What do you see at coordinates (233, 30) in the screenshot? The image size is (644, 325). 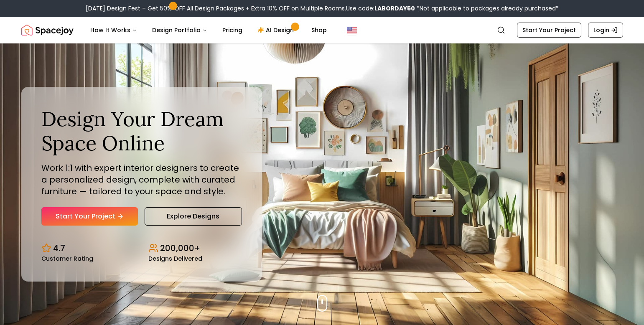 I see `a: Pricing` at bounding box center [233, 30].